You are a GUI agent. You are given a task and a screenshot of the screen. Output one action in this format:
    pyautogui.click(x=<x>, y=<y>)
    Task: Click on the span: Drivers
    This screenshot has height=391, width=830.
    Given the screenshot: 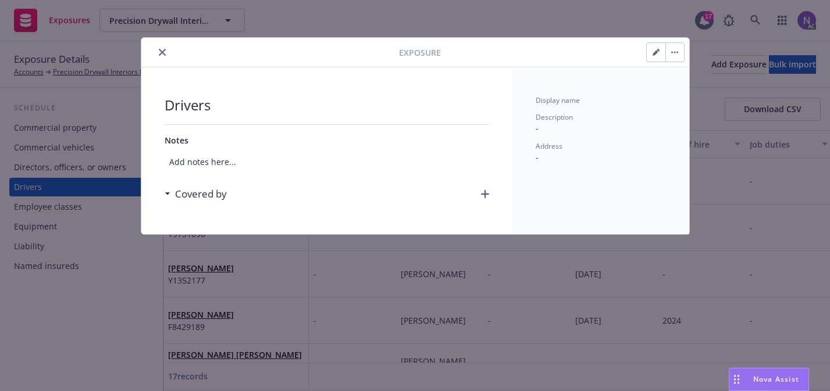 What is the action you would take?
    pyautogui.click(x=327, y=105)
    